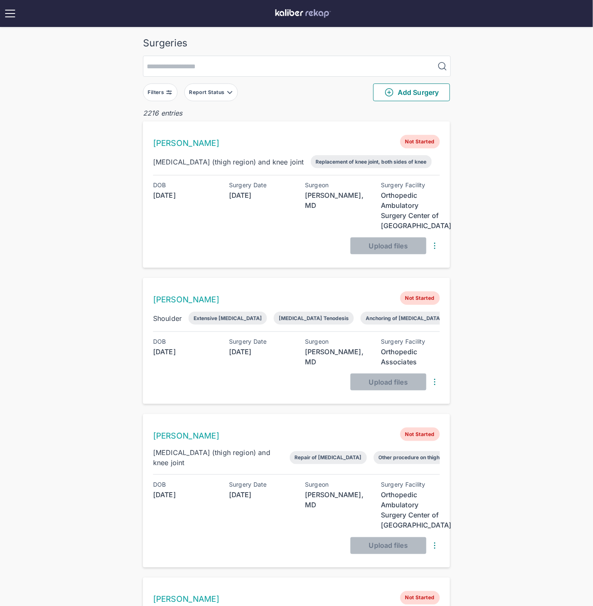  Describe the element at coordinates (297, 113) in the screenshot. I see `div: 2216 entries` at that location.